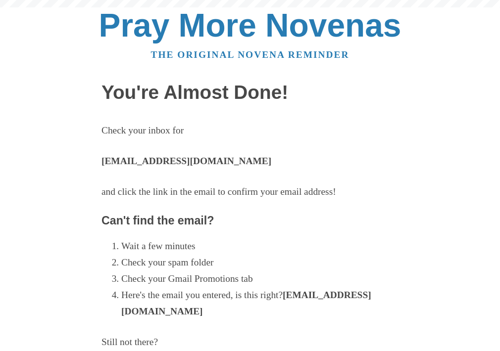  What do you see at coordinates (260, 263) in the screenshot?
I see `li: Check your spam folder` at bounding box center [260, 263].